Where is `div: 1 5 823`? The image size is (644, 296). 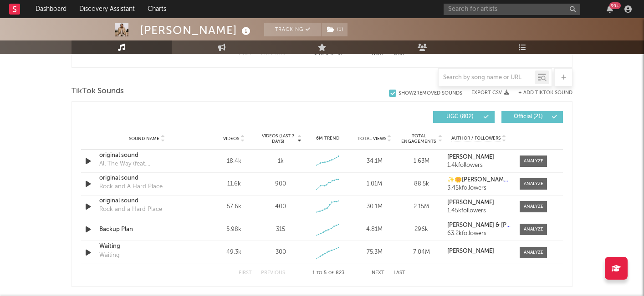
div: 1 5 823 is located at coordinates (329, 273).